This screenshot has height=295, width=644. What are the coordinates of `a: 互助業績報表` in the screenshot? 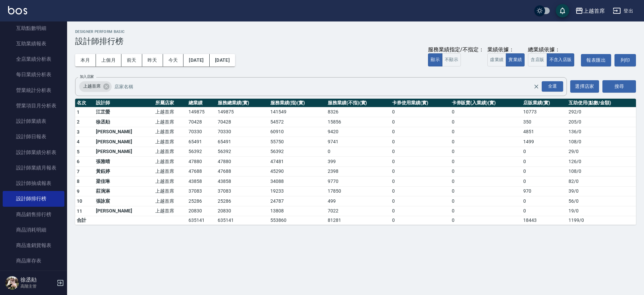 It's located at (33, 44).